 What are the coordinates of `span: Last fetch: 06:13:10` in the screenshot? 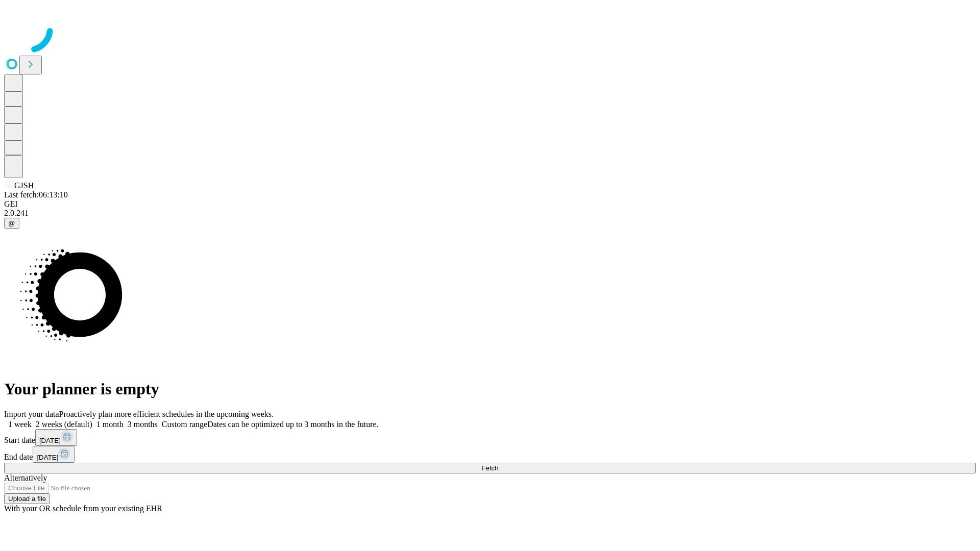 It's located at (36, 195).